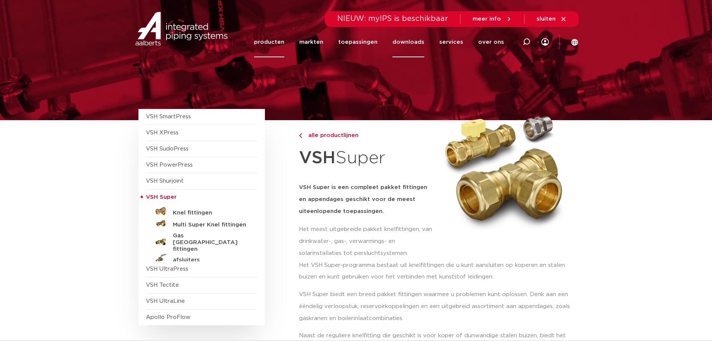 The width and height of the screenshot is (712, 341). I want to click on h5: afsluiters, so click(210, 260).